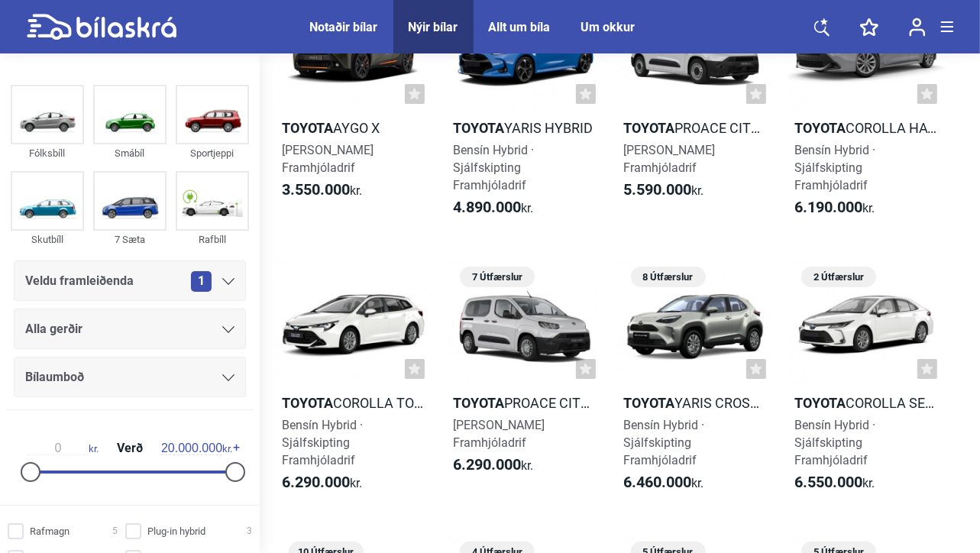 Image resolution: width=980 pixels, height=553 pixels. I want to click on span: Bílaumboð, so click(54, 378).